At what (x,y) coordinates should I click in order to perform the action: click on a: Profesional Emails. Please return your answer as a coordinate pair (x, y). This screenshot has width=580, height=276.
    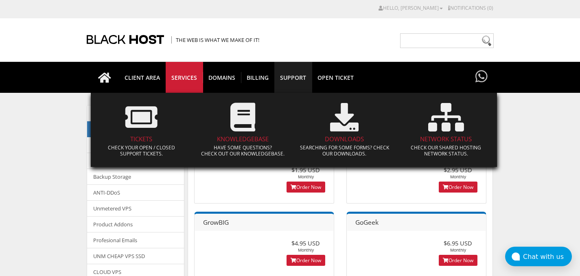
    Looking at the image, I should click on (136, 240).